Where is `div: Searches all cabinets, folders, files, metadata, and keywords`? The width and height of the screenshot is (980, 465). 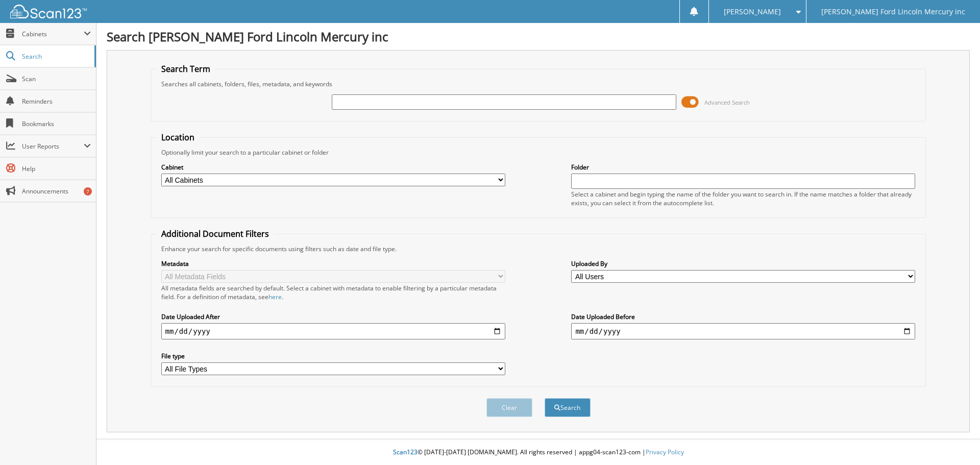 div: Searches all cabinets, folders, files, metadata, and keywords is located at coordinates (538, 84).